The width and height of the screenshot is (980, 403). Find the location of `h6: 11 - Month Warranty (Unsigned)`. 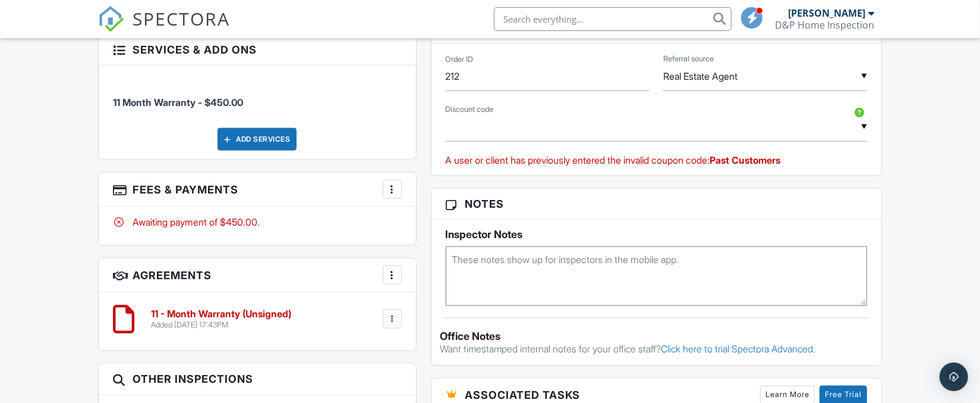

h6: 11 - Month Warranty (Unsigned) is located at coordinates (221, 314).